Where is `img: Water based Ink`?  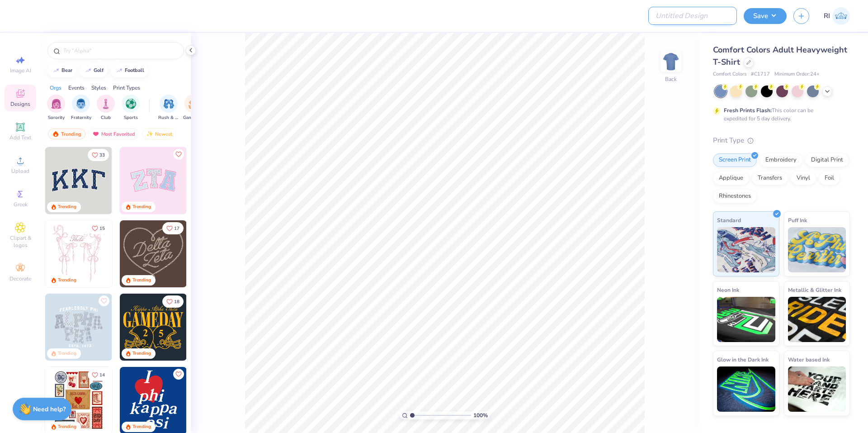
img: Water based Ink is located at coordinates (817, 389).